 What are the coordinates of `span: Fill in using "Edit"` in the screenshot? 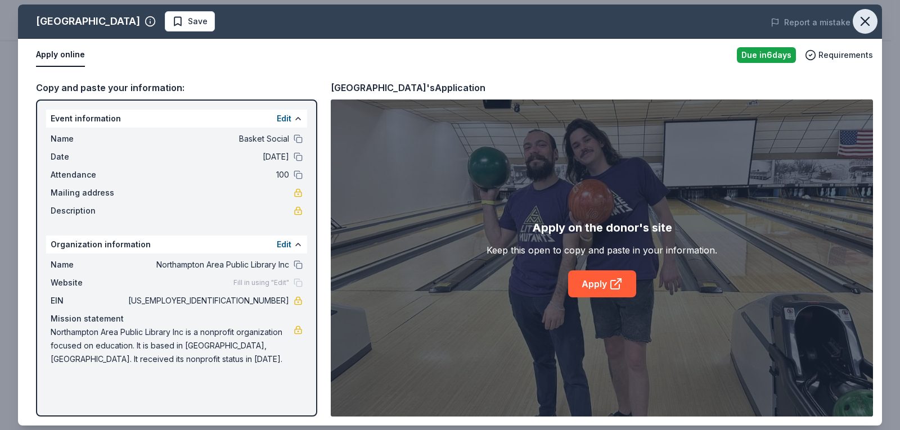 It's located at (261, 283).